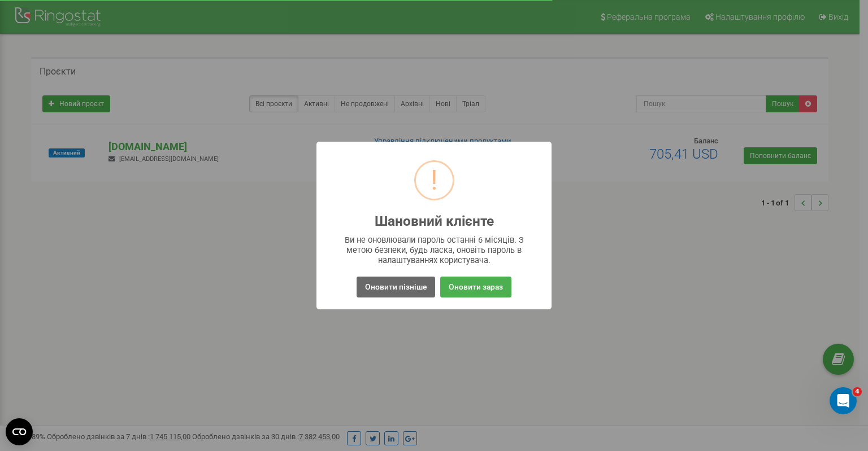 The width and height of the screenshot is (868, 451). What do you see at coordinates (857, 392) in the screenshot?
I see `span: 4` at bounding box center [857, 392].